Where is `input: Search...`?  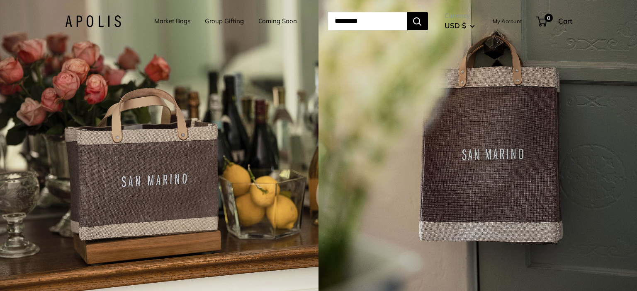 input: Search... is located at coordinates (367, 21).